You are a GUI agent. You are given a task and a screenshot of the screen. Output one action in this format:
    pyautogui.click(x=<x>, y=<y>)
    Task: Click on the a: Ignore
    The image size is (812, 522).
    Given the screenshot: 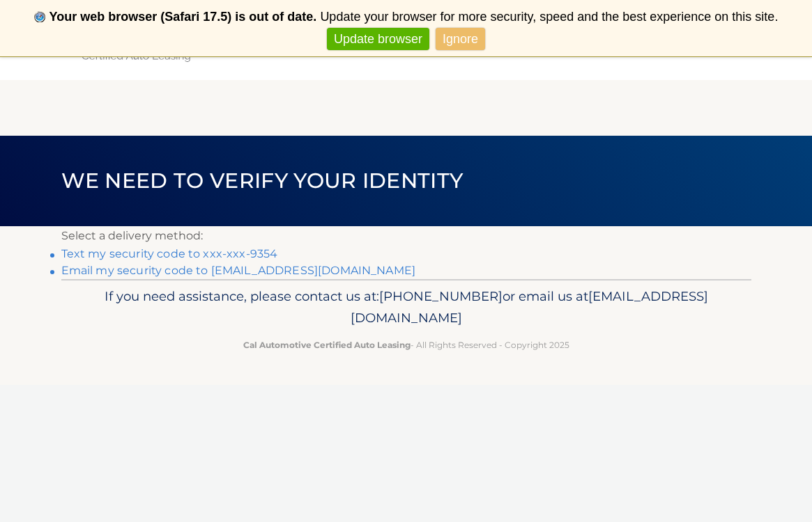 What is the action you would take?
    pyautogui.click(x=460, y=39)
    